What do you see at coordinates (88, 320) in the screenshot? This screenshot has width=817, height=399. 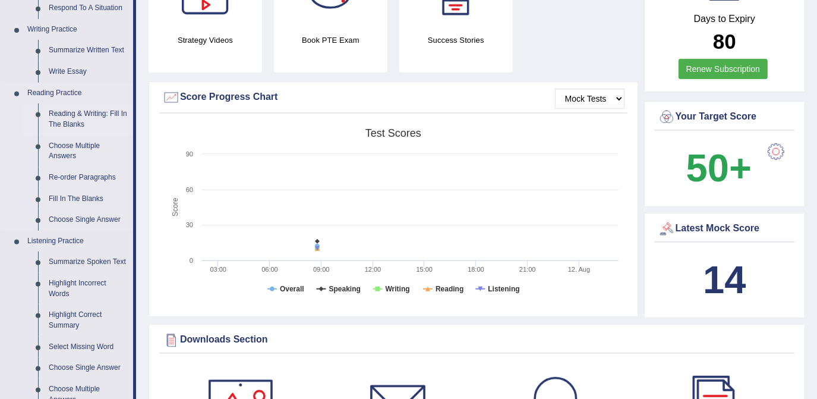 I see `a: Highlight Correct Summary` at bounding box center [88, 320].